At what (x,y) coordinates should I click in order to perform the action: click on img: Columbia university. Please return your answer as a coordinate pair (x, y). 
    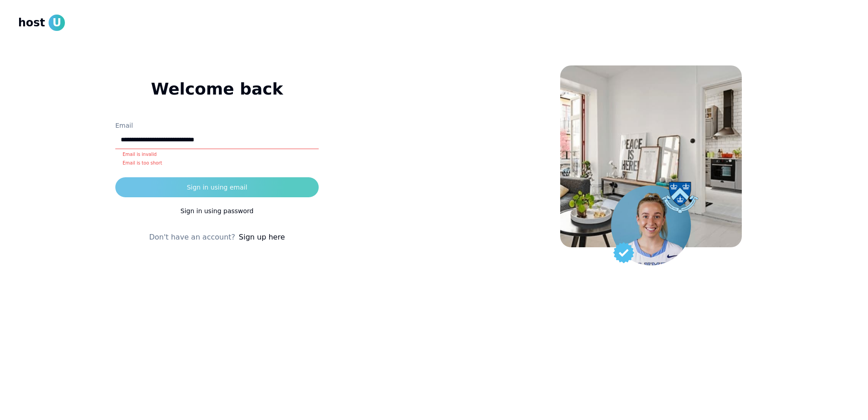
    Looking at the image, I should click on (680, 197).